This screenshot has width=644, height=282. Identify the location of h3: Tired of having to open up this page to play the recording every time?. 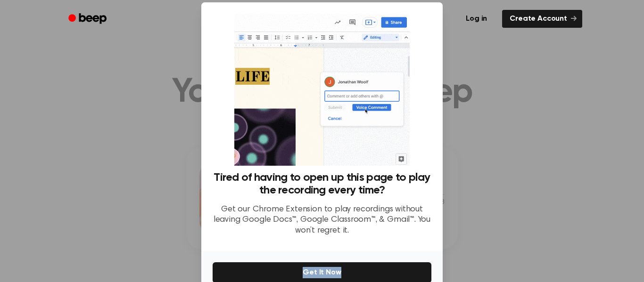
(322, 184).